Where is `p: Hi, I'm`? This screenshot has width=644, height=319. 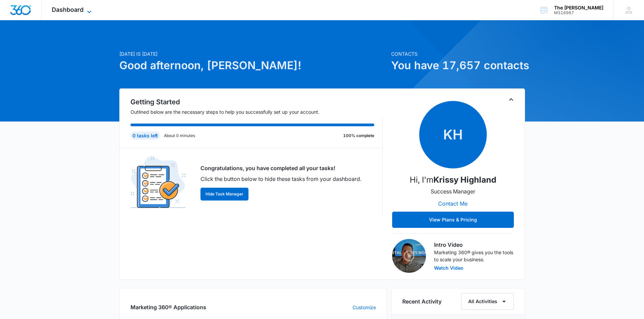
p: Hi, I'm is located at coordinates (453, 180).